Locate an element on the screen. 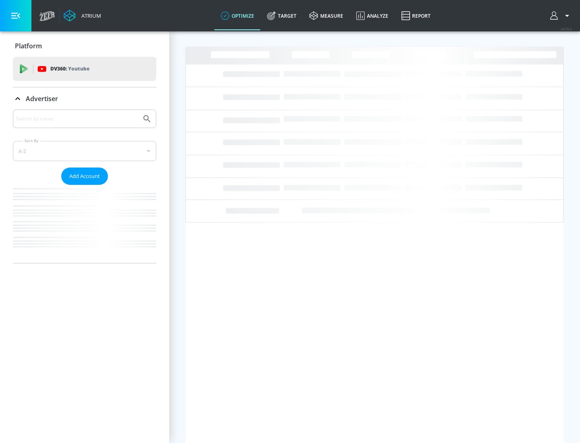  a: Analyze is located at coordinates (372, 16).